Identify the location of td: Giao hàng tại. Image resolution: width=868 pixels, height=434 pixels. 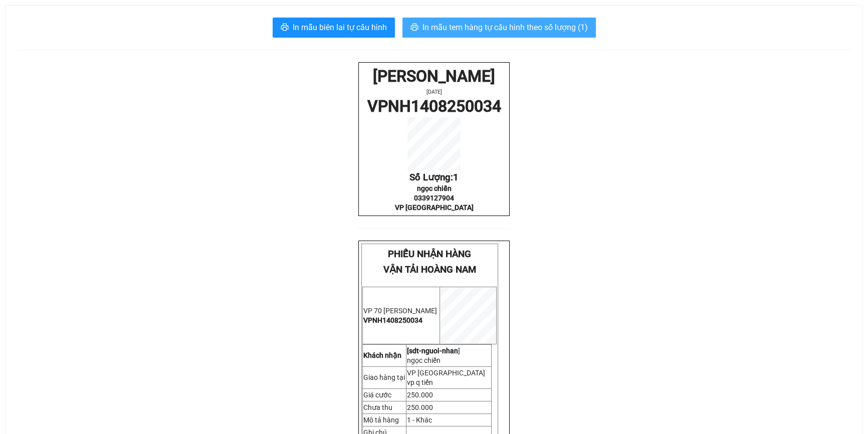
(384, 378).